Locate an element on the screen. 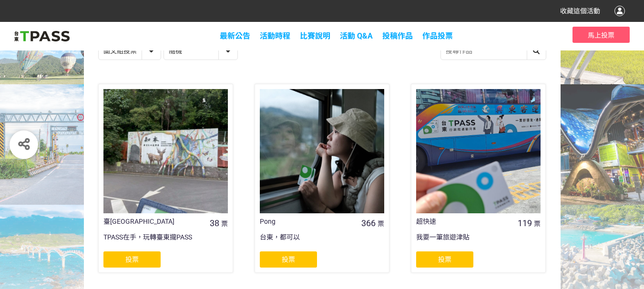  a: 比賽說明 is located at coordinates (315, 36).